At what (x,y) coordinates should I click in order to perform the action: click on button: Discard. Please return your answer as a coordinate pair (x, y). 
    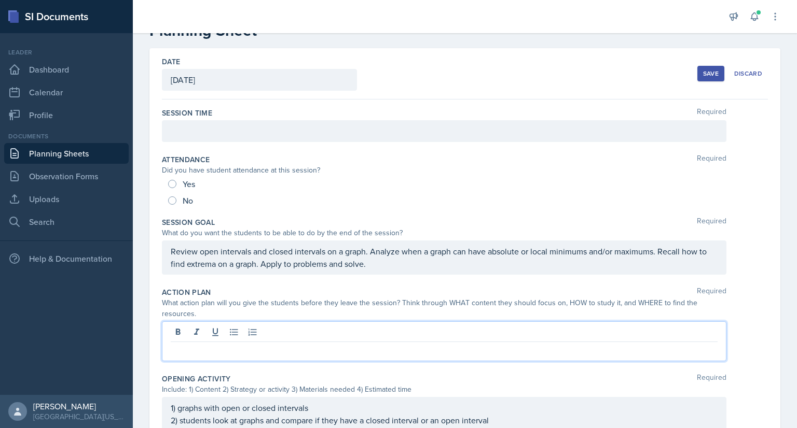
    Looking at the image, I should click on (748, 74).